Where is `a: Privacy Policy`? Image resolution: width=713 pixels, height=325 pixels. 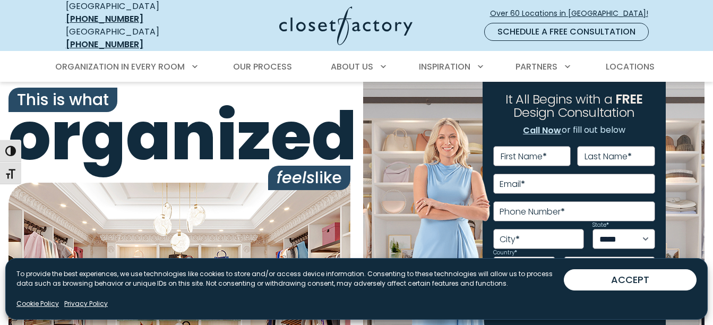
a: Privacy Policy is located at coordinates (86, 304).